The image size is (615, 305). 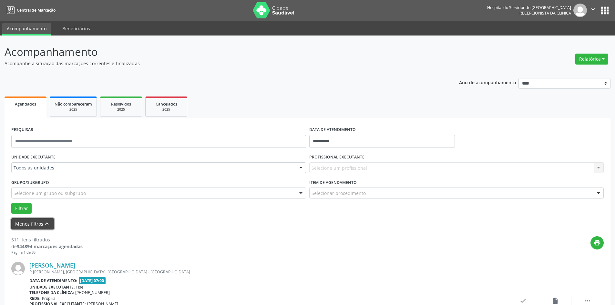 I want to click on a: Beneficiários, so click(x=76, y=28).